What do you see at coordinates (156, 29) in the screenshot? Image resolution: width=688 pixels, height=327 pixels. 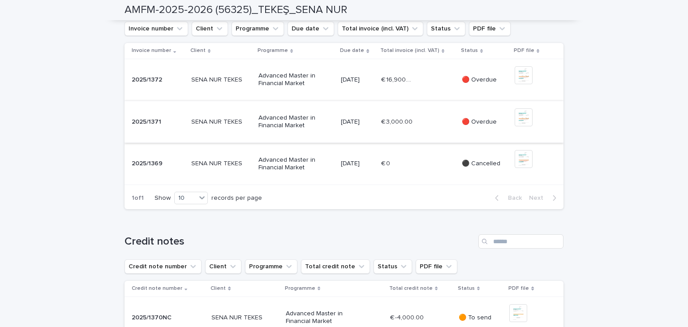 I see `button: Invoice number` at bounding box center [156, 29].